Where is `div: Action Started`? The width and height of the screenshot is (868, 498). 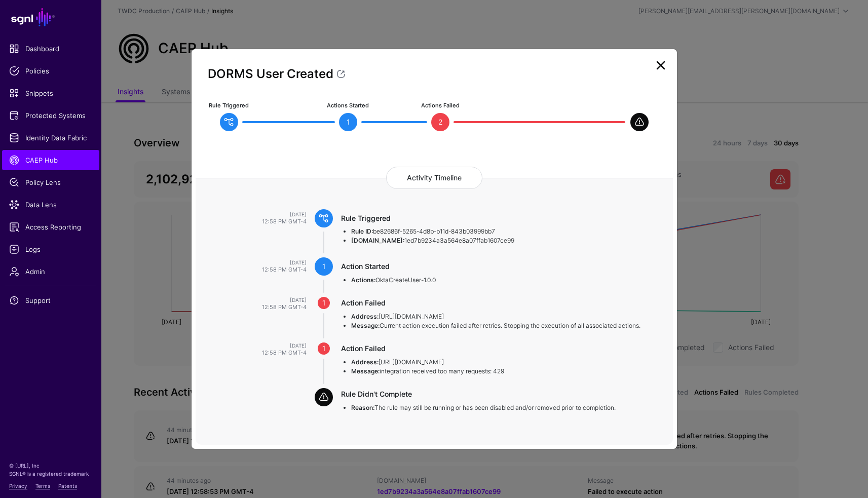 div: Action Started is located at coordinates (496, 267).